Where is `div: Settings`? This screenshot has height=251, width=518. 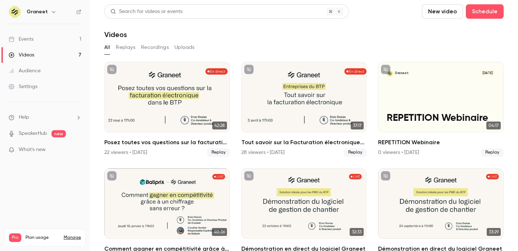
div: Settings is located at coordinates (23, 87).